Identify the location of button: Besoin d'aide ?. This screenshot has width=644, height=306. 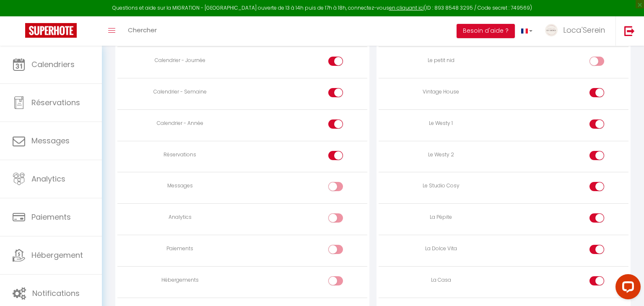
(485, 31).